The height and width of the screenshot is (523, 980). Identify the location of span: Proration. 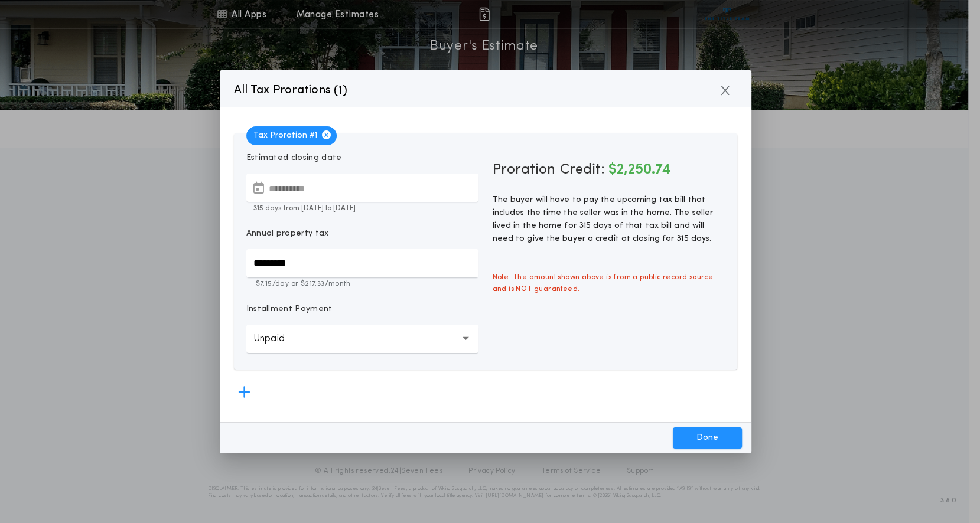
(524, 170).